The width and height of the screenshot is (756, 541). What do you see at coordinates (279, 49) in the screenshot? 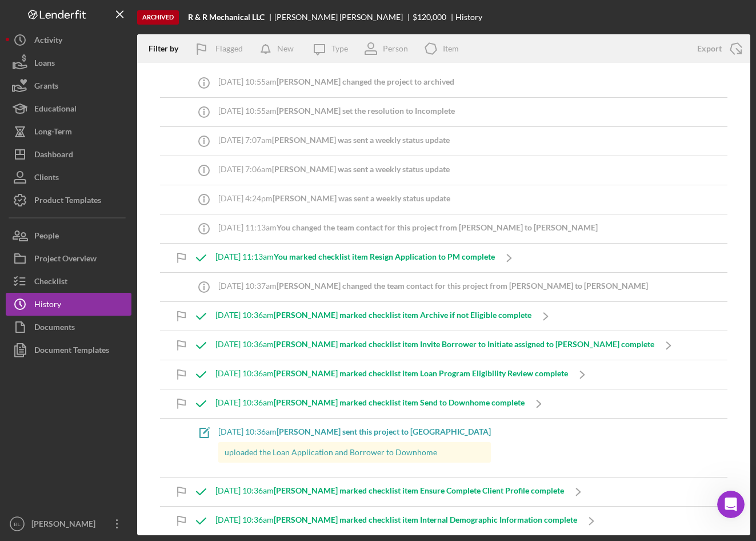
I see `button: New` at bounding box center [279, 49].